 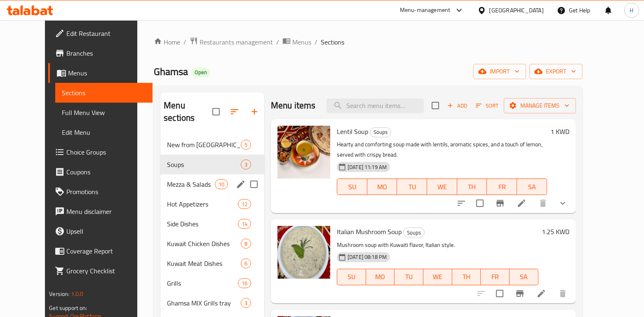 I want to click on span: Ghamsa, so click(x=170, y=71).